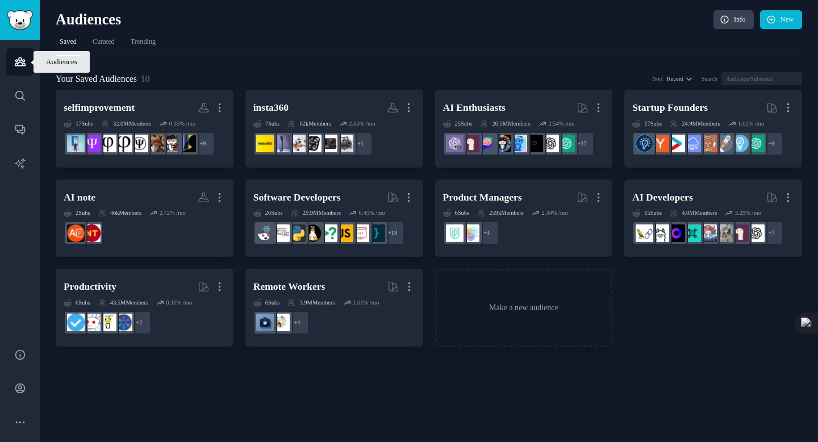  Describe the element at coordinates (144, 128) in the screenshot. I see `a: selfimprovement17Subs32.0MMembers0.35% /mo+9PhilosophyMemespsychologystudentsPsychologyTalkpsycho...` at that location.